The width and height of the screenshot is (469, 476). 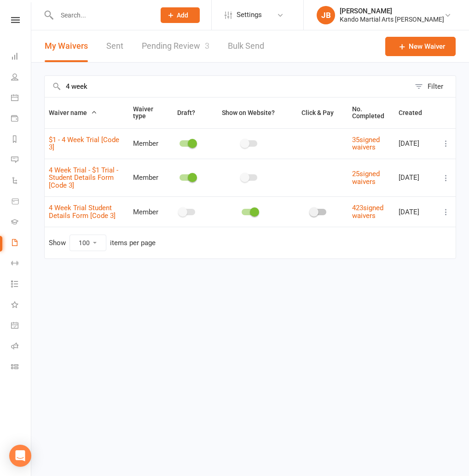 What do you see at coordinates (318, 113) in the screenshot?
I see `span: Click & Pay` at bounding box center [318, 113].